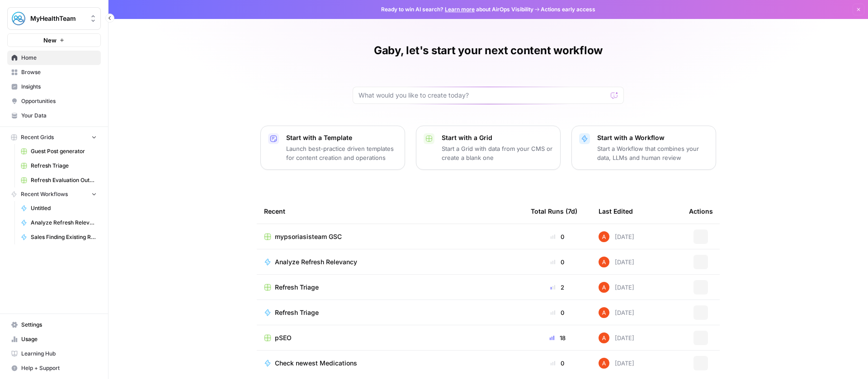 This screenshot has width=868, height=379. What do you see at coordinates (489, 148) in the screenshot?
I see `button: Start with a GridStart a Grid with data from your CMS or create a blank one` at bounding box center [489, 148].